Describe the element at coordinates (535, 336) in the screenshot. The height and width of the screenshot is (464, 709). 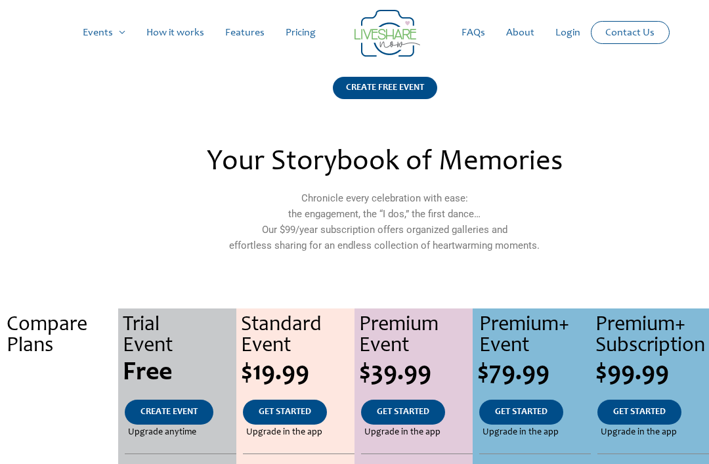
I see `div: Premium+ Event` at that location.